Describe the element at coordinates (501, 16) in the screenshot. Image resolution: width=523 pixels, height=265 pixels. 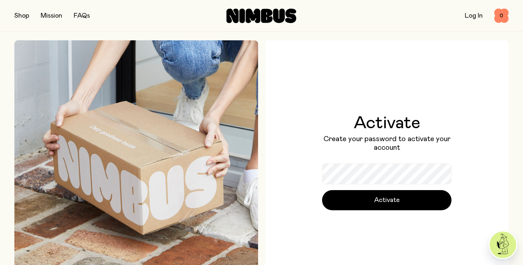
I see `span: 0` at that location.